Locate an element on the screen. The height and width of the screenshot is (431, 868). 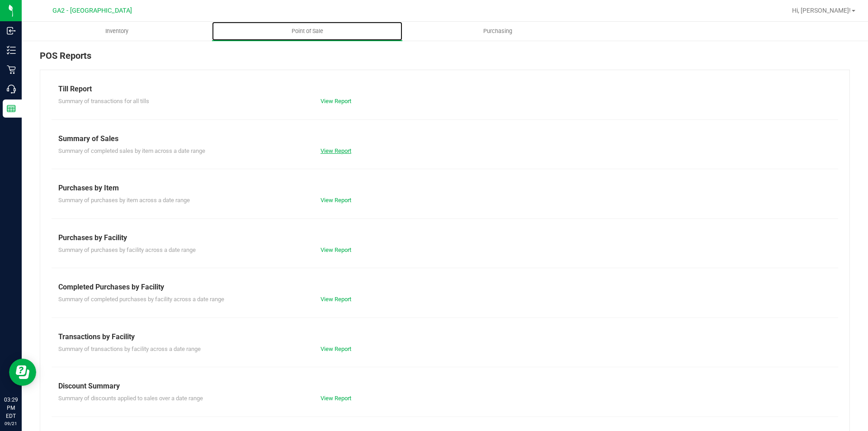
span: Summary of purchases by item across a date range is located at coordinates (124, 200).